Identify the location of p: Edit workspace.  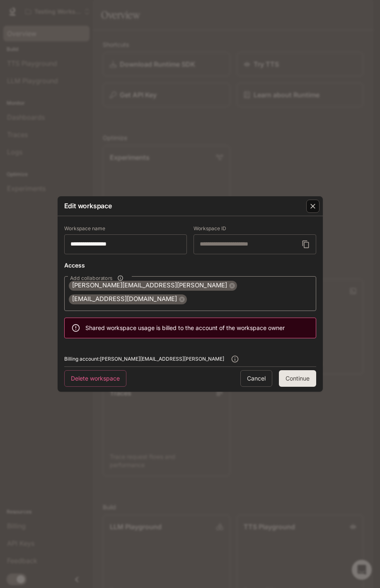
(88, 206).